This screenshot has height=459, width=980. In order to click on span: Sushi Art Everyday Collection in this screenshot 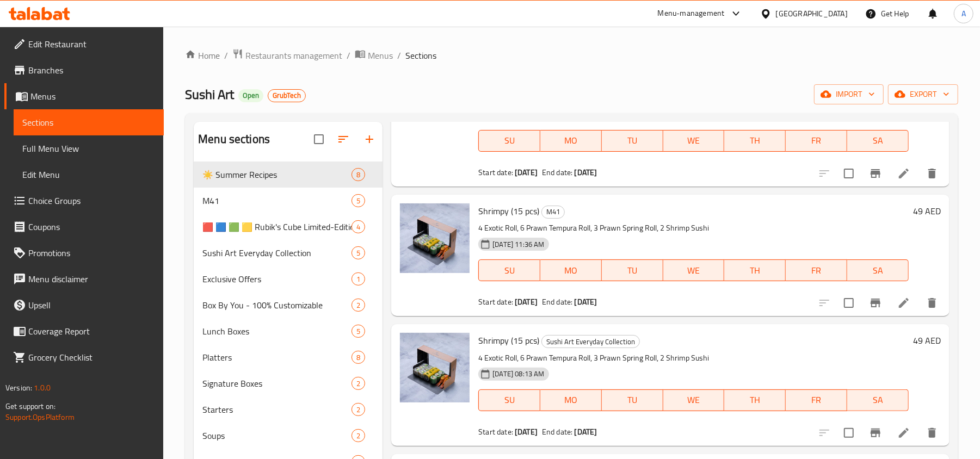, I will do `click(590, 341)`.